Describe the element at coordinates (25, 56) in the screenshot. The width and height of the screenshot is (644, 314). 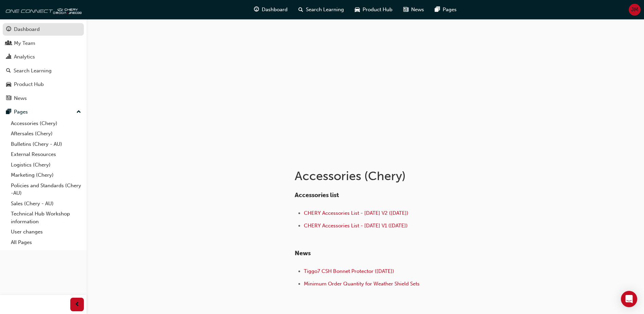
I see `div: Analytics` at that location.